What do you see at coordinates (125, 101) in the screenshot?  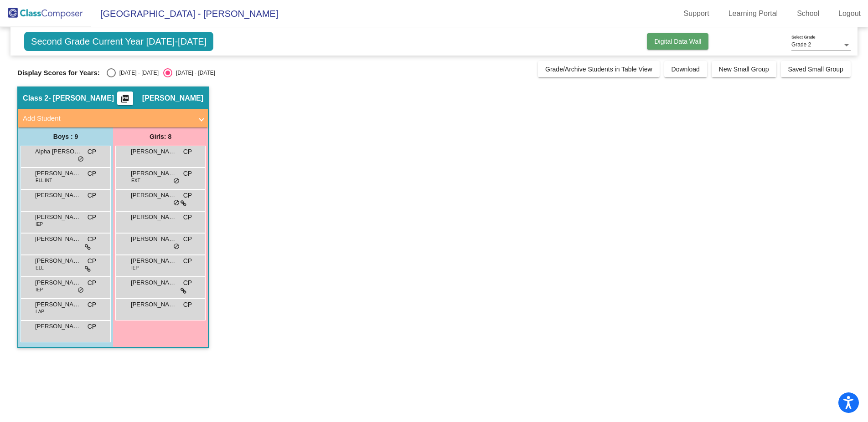 I see `mat-icon: picture_as_pdf` at bounding box center [125, 101].